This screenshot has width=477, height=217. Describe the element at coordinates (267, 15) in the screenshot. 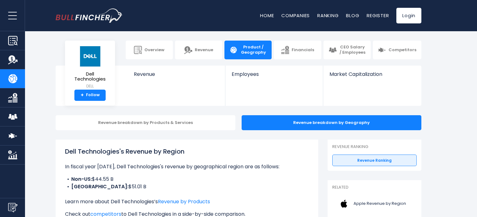

I see `a: Home` at that location.